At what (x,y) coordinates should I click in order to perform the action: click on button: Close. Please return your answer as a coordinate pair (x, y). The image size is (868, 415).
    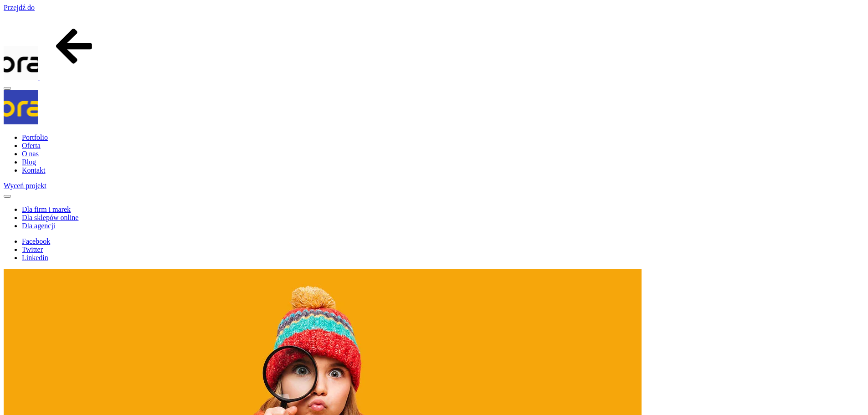
    Looking at the image, I should click on (7, 197).